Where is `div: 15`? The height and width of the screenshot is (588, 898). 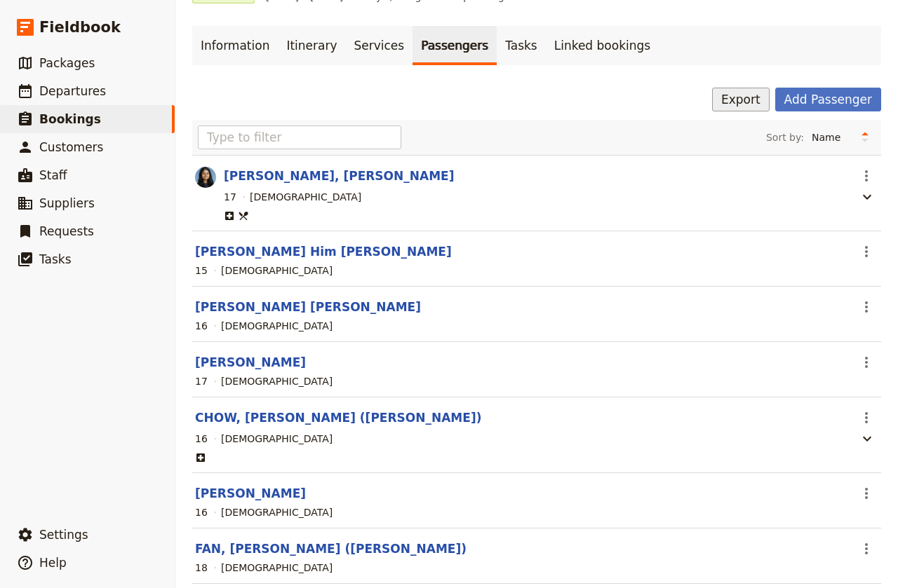 div: 15 is located at coordinates (201, 271).